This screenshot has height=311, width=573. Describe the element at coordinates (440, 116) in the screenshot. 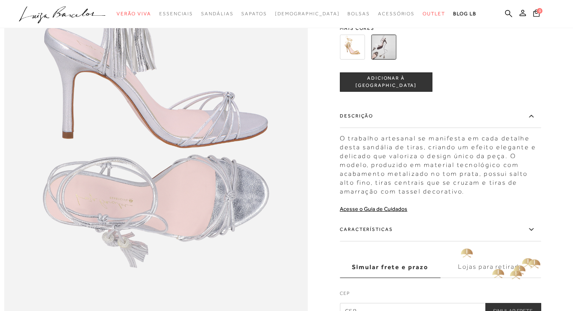

I see `label: Descrição` at that location.